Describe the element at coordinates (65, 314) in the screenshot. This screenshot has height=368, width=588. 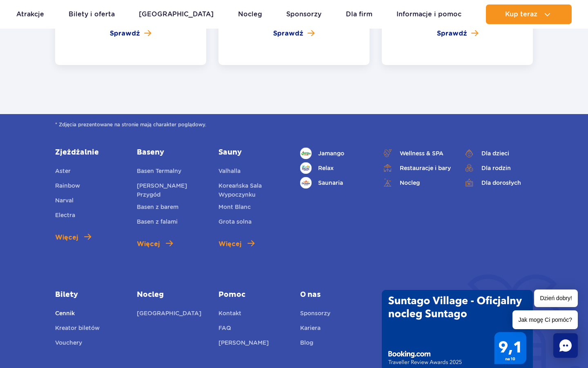
I see `a: Cennik` at that location.